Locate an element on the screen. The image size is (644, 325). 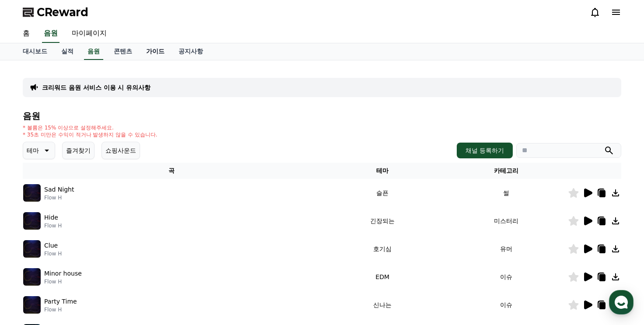
a: 콘텐츠 is located at coordinates (123, 51).